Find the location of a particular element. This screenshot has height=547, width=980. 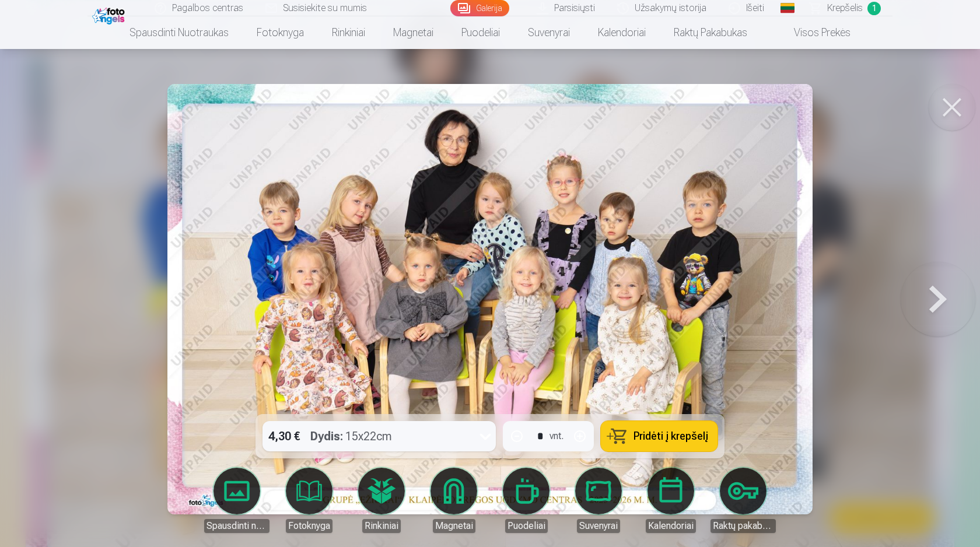

div: Fotoknyga is located at coordinates (309, 526).